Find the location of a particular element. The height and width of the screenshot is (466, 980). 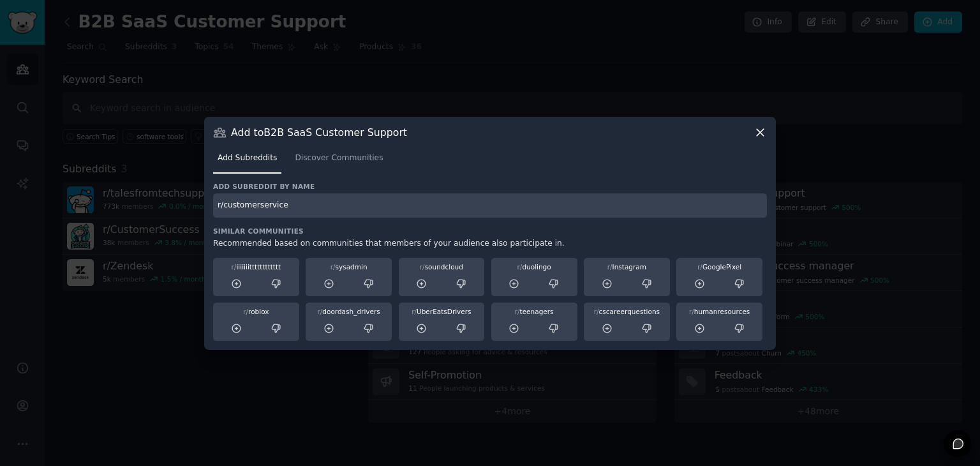

div: teenagers is located at coordinates (534, 311).